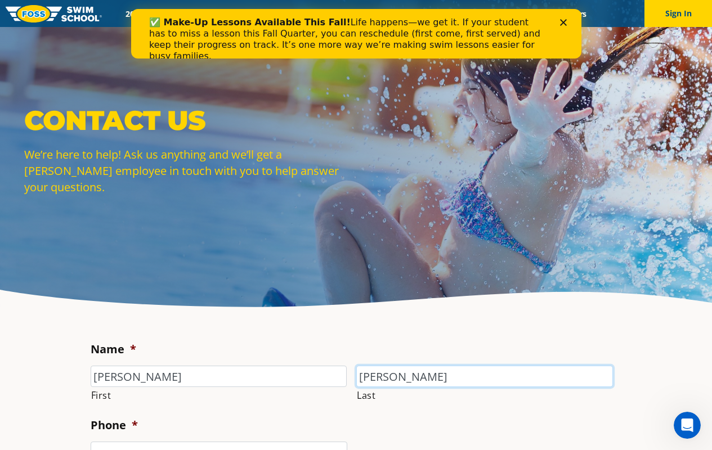  Describe the element at coordinates (113, 349) in the screenshot. I see `label: Name` at that location.